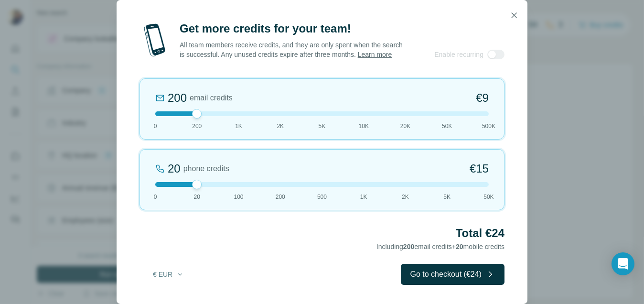 This screenshot has width=644, height=304. What do you see at coordinates (459, 54) in the screenshot?
I see `span: Enable recurring` at bounding box center [459, 54].